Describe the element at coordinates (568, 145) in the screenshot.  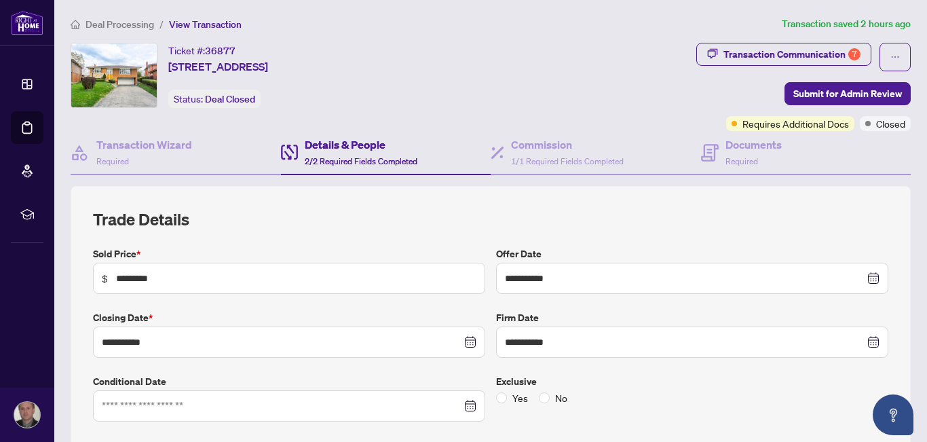
I see `h4: Commission` at that location.